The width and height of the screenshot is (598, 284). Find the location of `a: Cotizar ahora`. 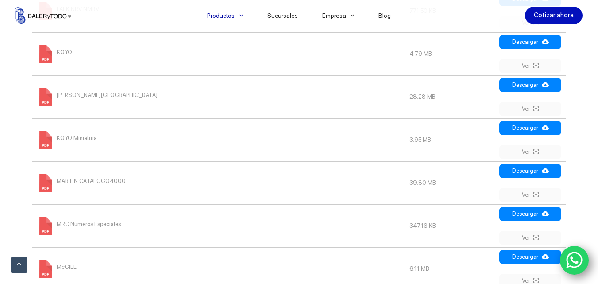

a: Cotizar ahora is located at coordinates (553, 15).